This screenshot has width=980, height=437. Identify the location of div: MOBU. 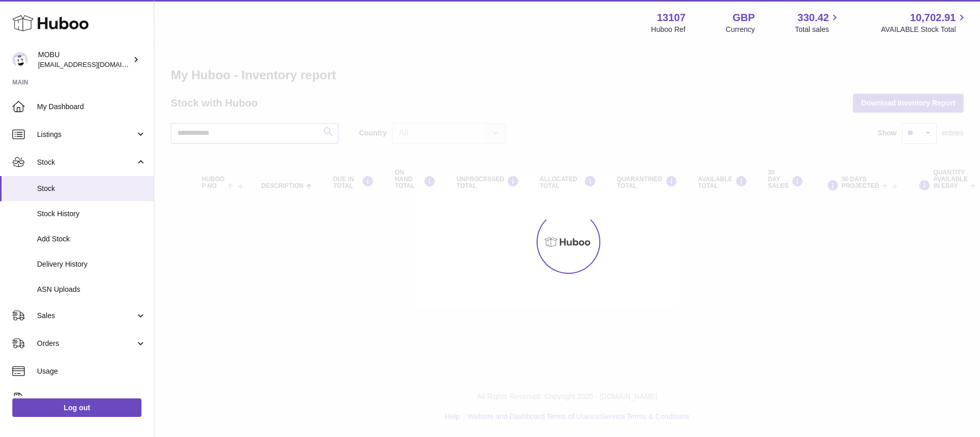
(85, 60).